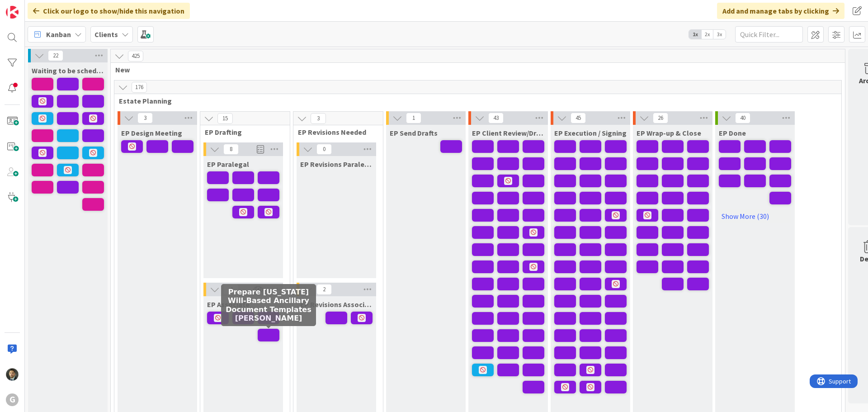 This screenshot has height=412, width=868. What do you see at coordinates (496, 118) in the screenshot?
I see `span: 43` at bounding box center [496, 118].